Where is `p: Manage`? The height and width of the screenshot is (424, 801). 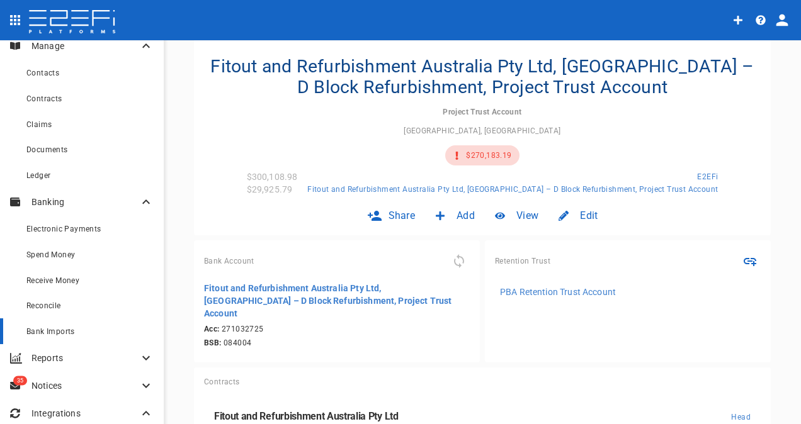 p: Manage is located at coordinates (85, 46).